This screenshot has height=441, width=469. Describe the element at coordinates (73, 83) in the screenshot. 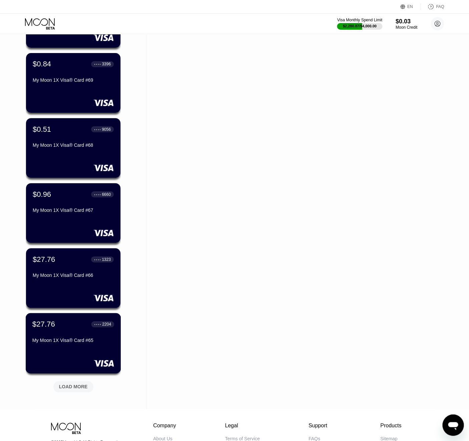

I see `div: $0.84● ● ● ●3396My Moon 1X Visa® Card #69` at that location.